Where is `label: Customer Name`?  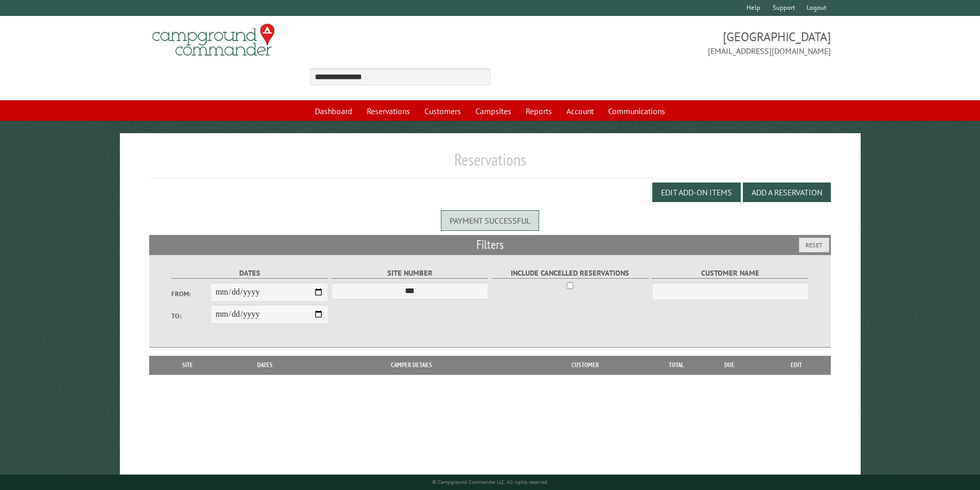 label: Customer Name is located at coordinates (730, 273).